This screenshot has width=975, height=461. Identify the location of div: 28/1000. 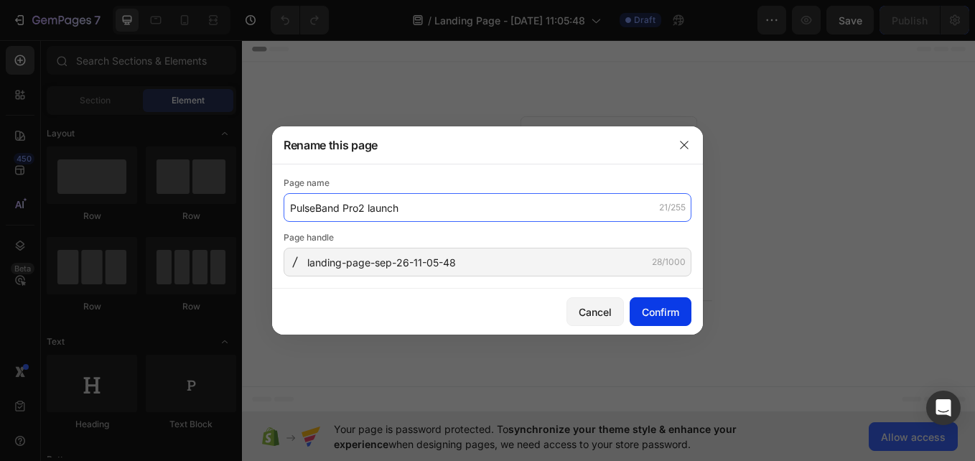
(668, 262).